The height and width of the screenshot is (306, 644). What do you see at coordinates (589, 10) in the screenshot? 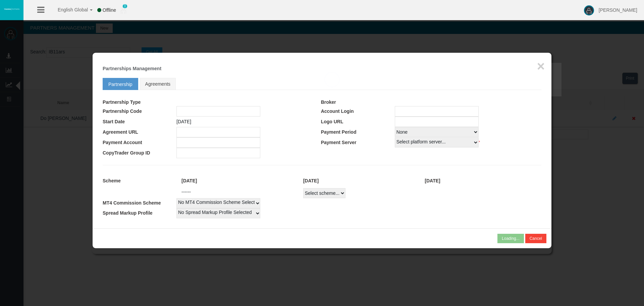
I see `img: user-image` at bounding box center [589, 10].